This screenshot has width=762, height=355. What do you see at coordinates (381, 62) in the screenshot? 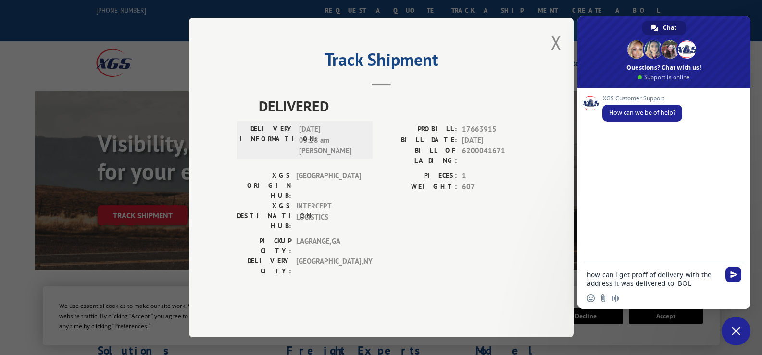
I see `h2: Track Shipment` at bounding box center [381, 62].